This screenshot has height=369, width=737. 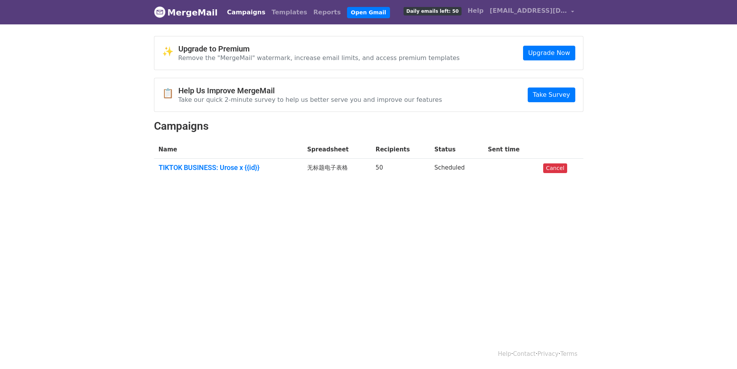 What do you see at coordinates (369, 126) in the screenshot?
I see `h2: Campaigns` at bounding box center [369, 126].